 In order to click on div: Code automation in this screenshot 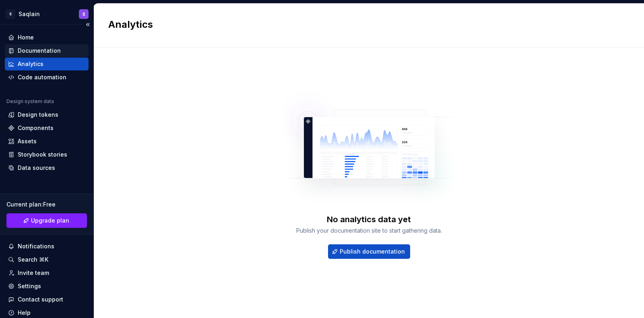, I will do `click(42, 77)`.